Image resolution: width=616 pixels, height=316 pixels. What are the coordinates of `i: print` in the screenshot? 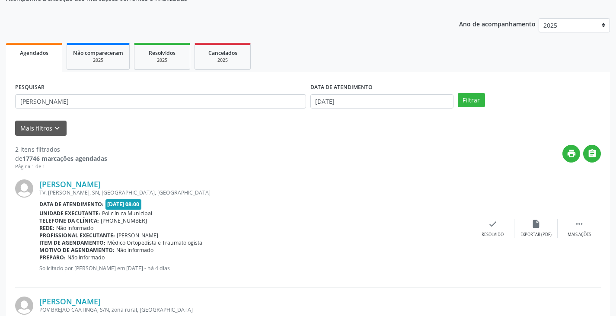 It's located at (572, 154).